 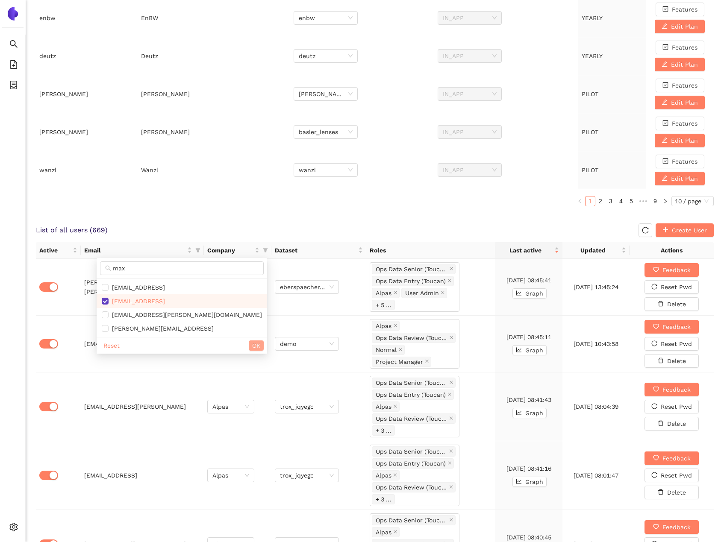 What do you see at coordinates (388, 350) in the screenshot?
I see `span: Normal` at bounding box center [388, 350].